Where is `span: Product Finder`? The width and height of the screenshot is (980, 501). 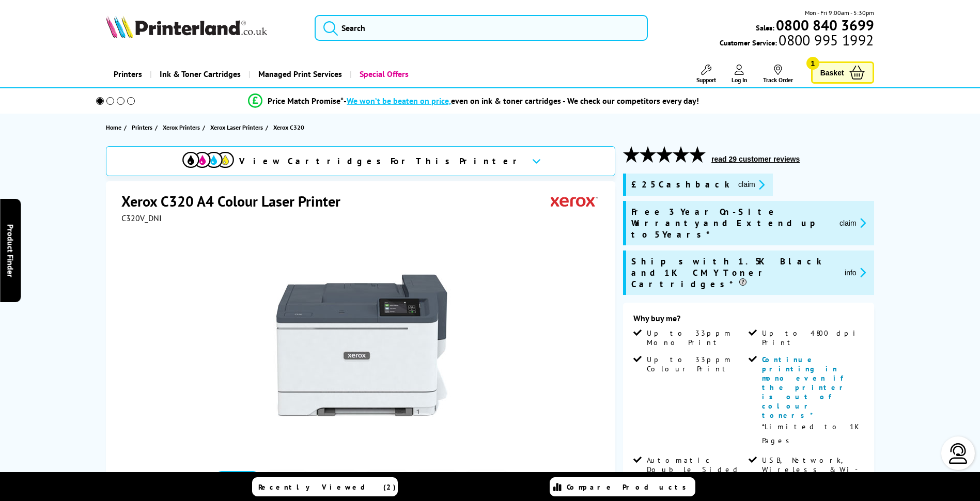 span: Product Finder is located at coordinates (10, 251).